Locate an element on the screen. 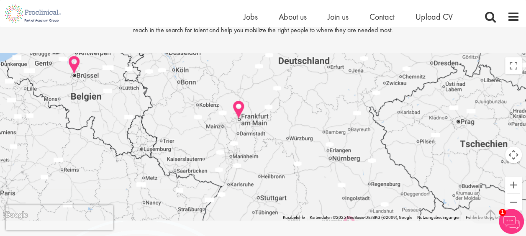 The image size is (526, 236). button: Vergrößern is located at coordinates (513, 185).